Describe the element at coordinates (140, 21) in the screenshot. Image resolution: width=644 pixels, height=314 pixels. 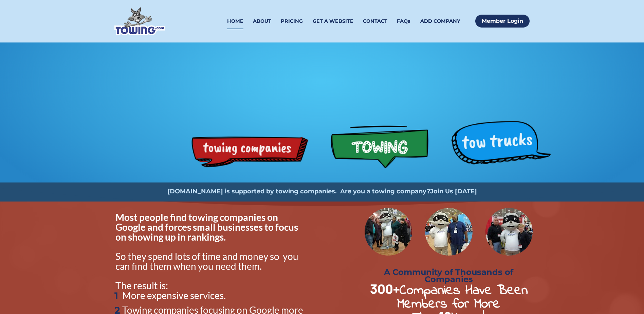
I see `img: Towing.com Logo` at that location.